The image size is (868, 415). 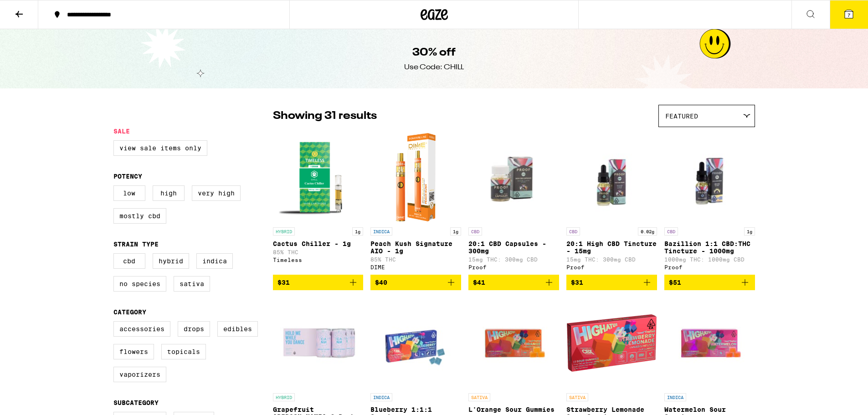 What do you see at coordinates (415, 343) in the screenshot?
I see `img: Highatus Powered by Cannabiotix - Blueberry 1:1:1 Gummies` at bounding box center [415, 343].